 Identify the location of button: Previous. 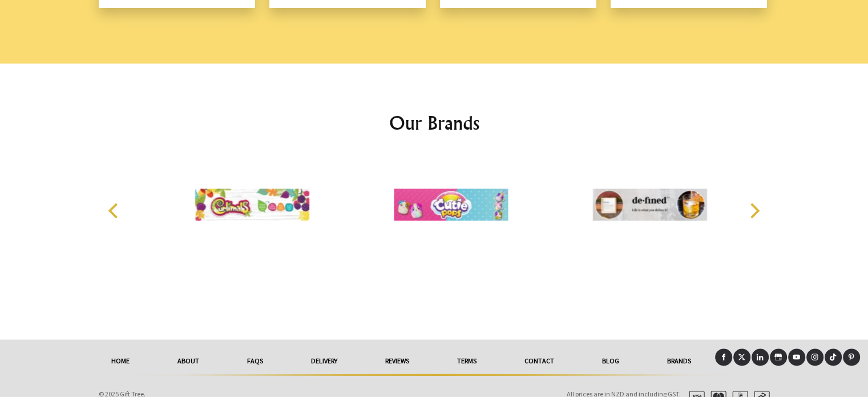
(115, 211).